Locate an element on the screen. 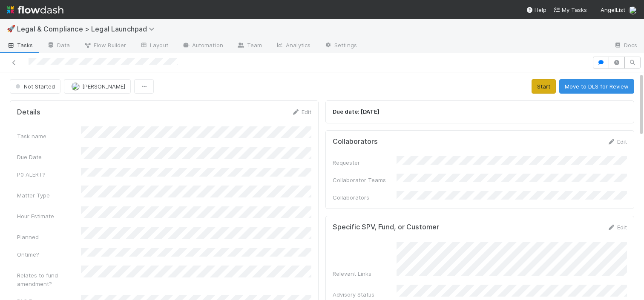 The image size is (644, 300). div: Planned is located at coordinates (49, 237).